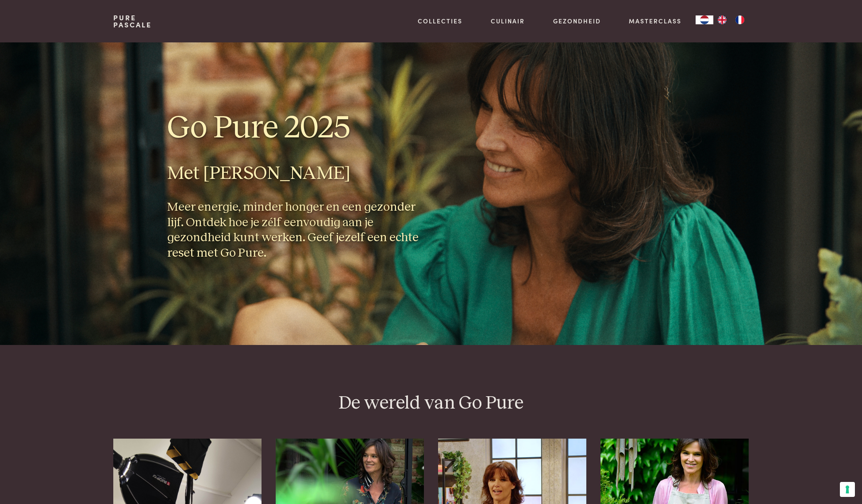 This screenshot has width=862, height=504. Describe the element at coordinates (440, 20) in the screenshot. I see `a: Collecties` at that location.